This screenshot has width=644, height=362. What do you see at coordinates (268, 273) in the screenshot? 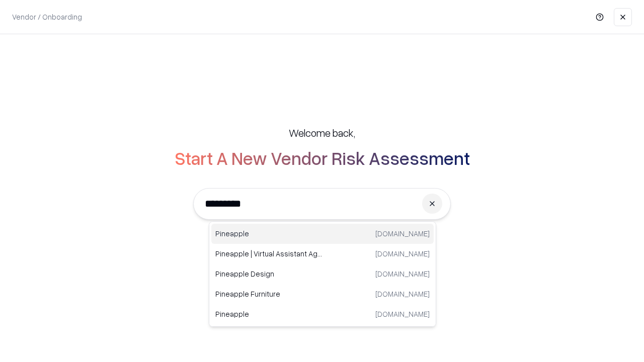
I see `p: Pineapple Design` at bounding box center [268, 273].